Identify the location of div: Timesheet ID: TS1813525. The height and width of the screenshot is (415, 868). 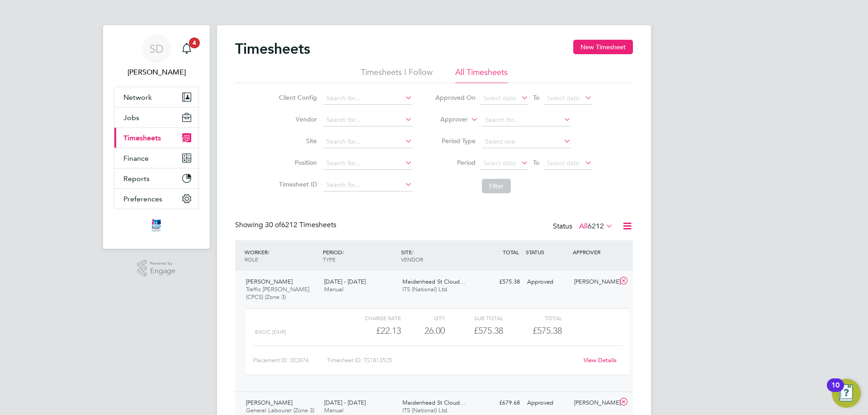
(452, 360).